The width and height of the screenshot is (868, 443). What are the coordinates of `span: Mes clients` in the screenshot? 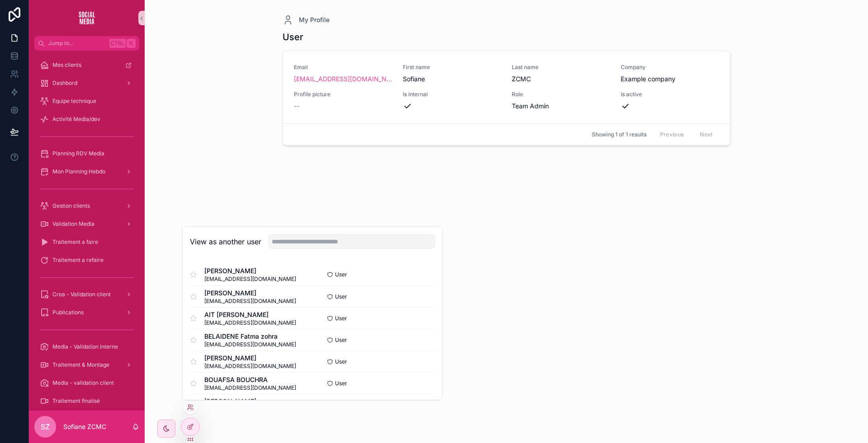 It's located at (67, 65).